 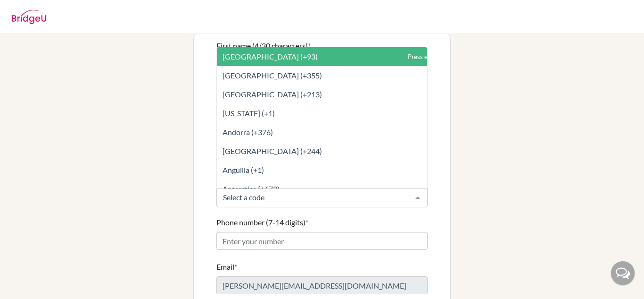 I want to click on span: Ayuda, so click(x=33, y=11).